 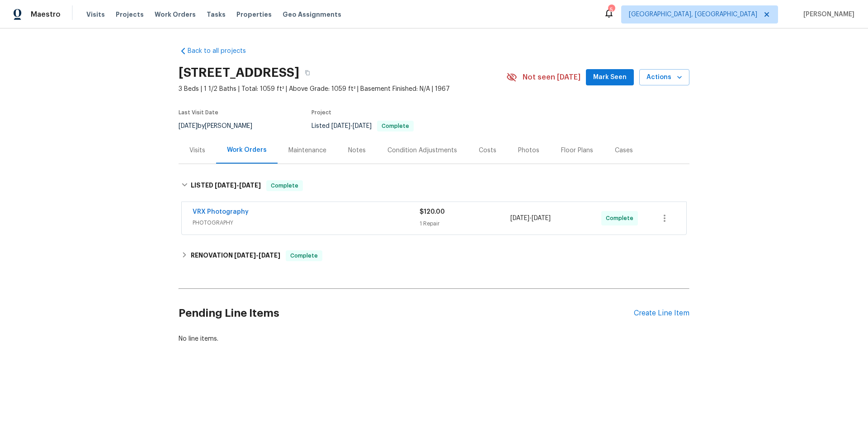 What do you see at coordinates (175, 15) in the screenshot?
I see `span: Work Orders` at bounding box center [175, 15].